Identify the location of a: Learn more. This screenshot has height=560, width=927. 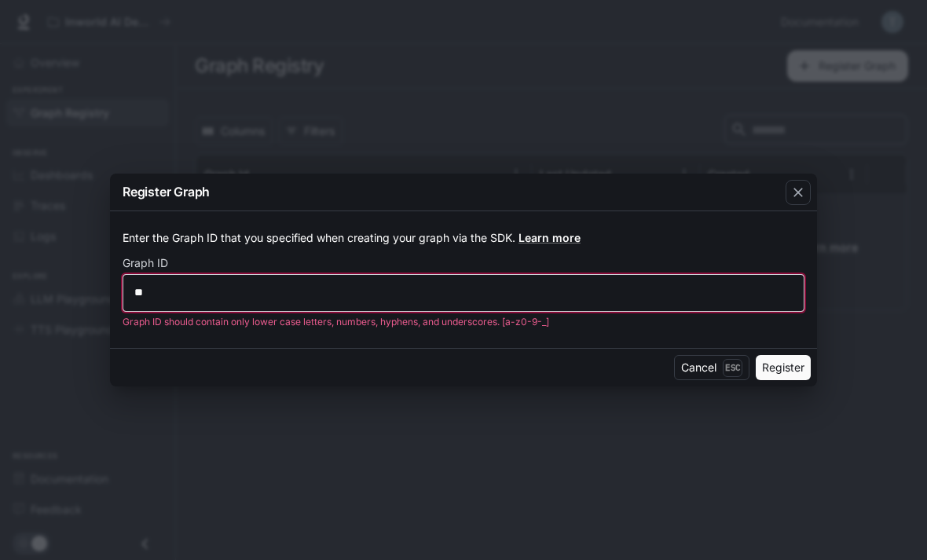
(550, 237).